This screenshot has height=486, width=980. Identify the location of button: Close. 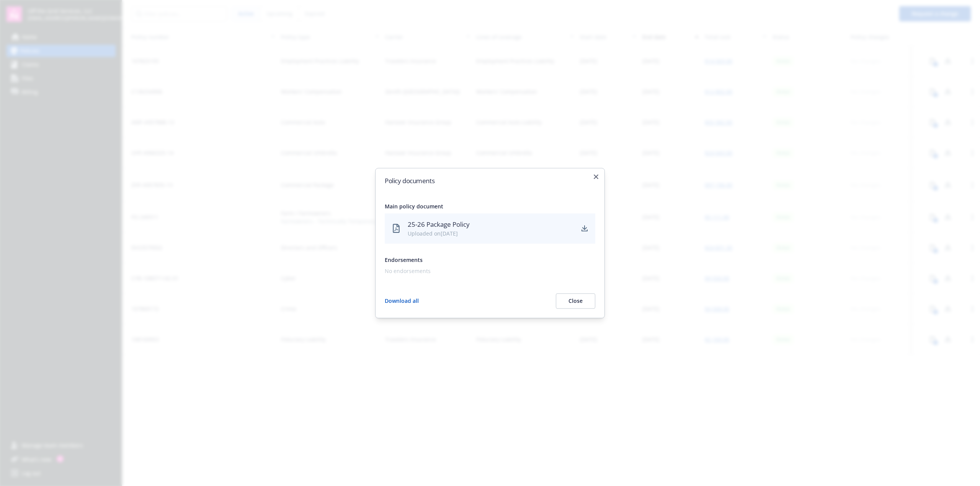
(575, 301).